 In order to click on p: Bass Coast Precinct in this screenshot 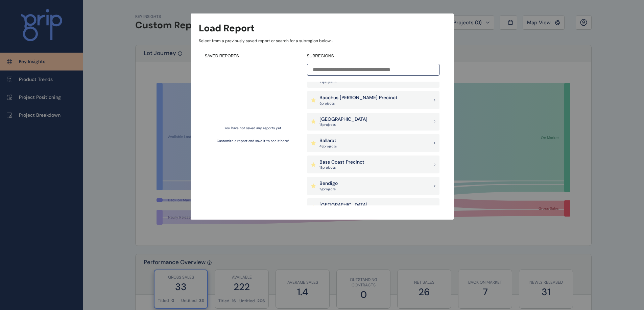, I will do `click(342, 162)`.